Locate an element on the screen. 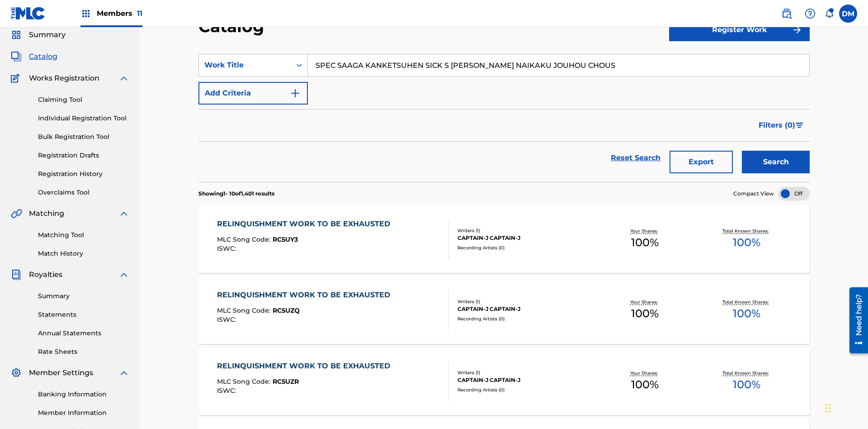 The width and height of the screenshot is (868, 429). span: RC5UY3 is located at coordinates (285, 239).